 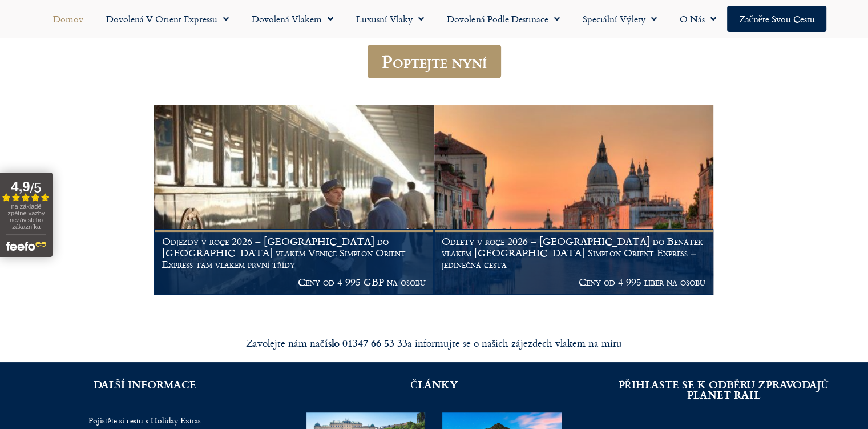 I want to click on font: Dovolená vlakem, so click(x=286, y=19).